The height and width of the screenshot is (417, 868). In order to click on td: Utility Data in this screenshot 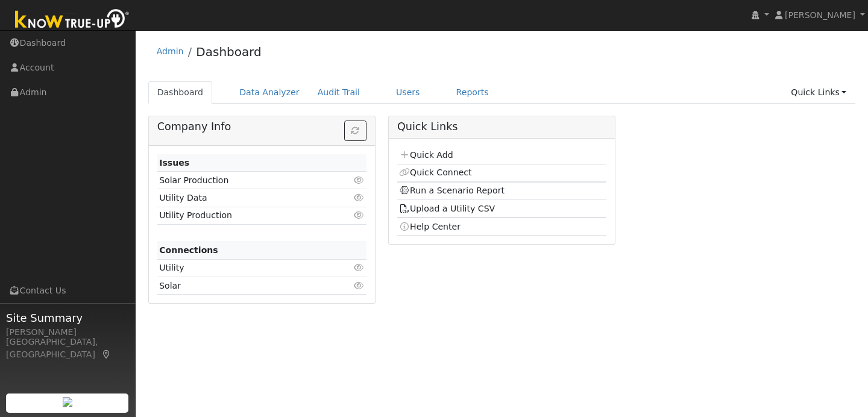, I will do `click(244, 198)`.